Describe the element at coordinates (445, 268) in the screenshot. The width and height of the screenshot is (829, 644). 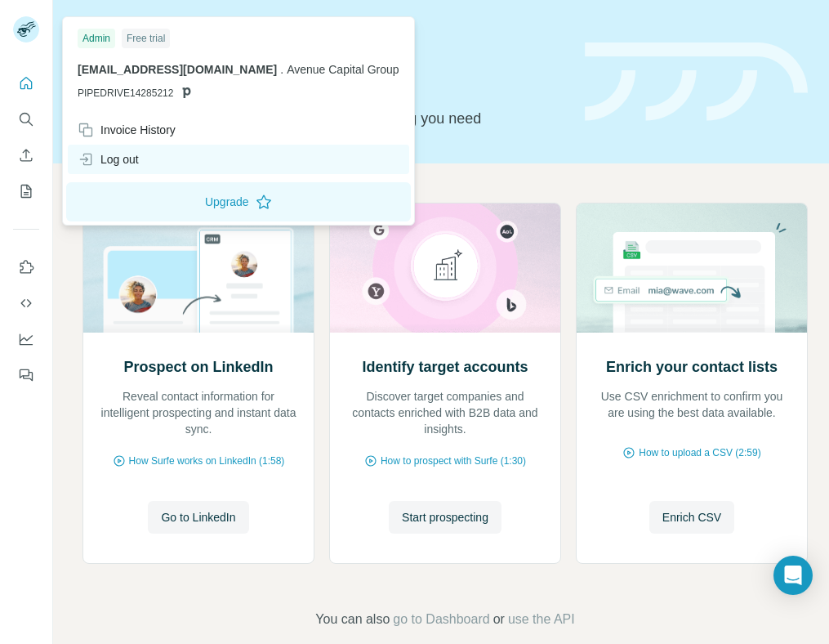
I see `img: Identify target accounts` at that location.